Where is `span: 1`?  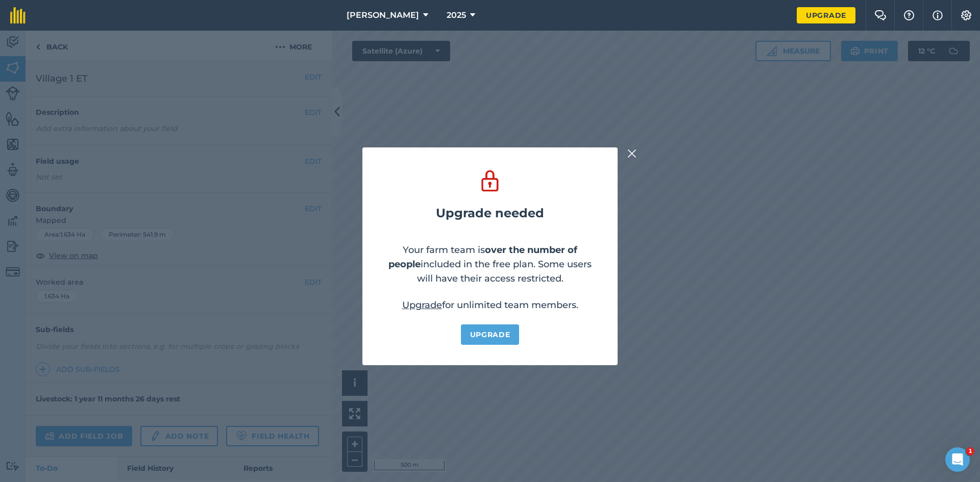 span: 1 is located at coordinates (970, 451).